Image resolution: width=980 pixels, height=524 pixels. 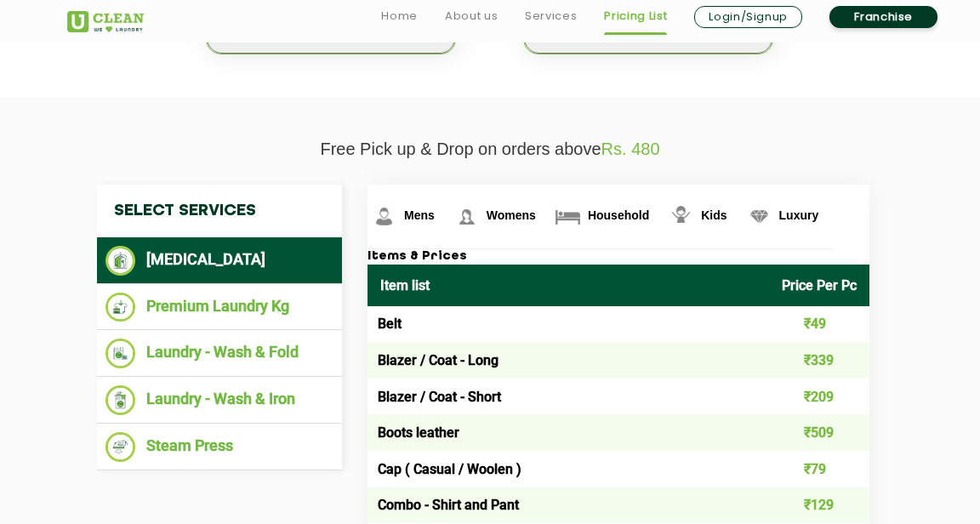 I want to click on td: ₹209, so click(x=820, y=396).